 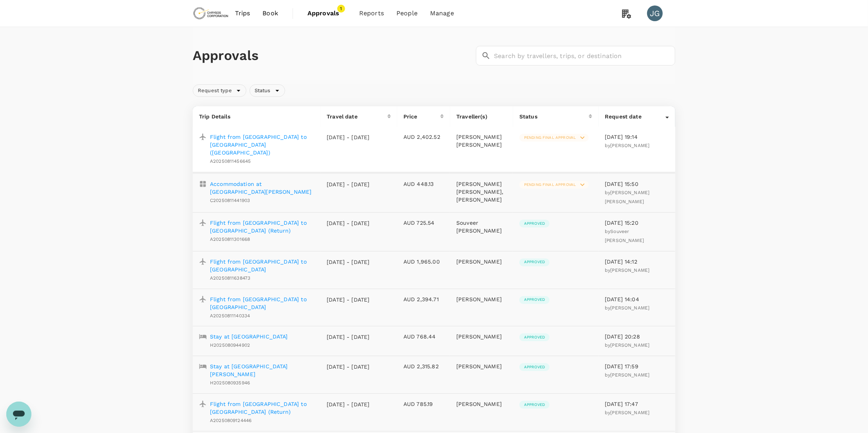 I want to click on span: 1, so click(x=341, y=9).